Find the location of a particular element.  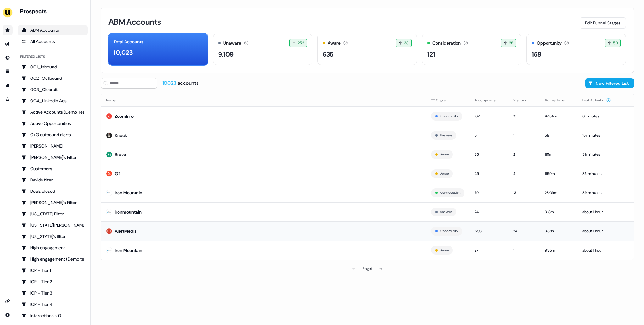

div: Stage is located at coordinates (448, 100).